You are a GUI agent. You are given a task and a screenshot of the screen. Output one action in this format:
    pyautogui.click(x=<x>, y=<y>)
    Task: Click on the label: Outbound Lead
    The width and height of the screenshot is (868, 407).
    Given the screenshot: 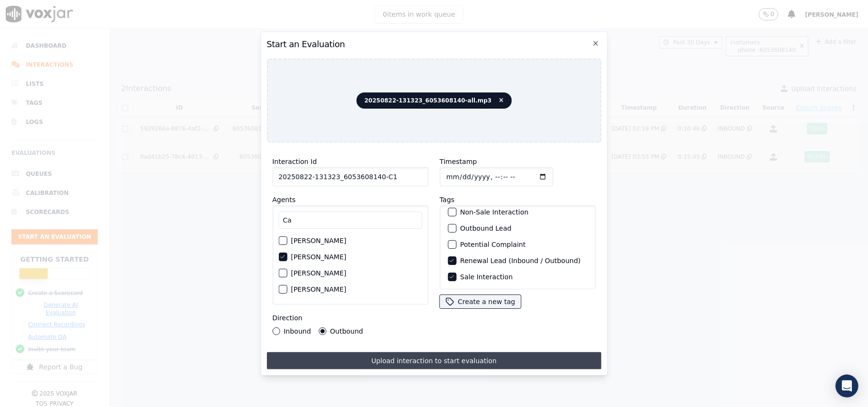 What is the action you would take?
    pyautogui.click(x=485, y=228)
    